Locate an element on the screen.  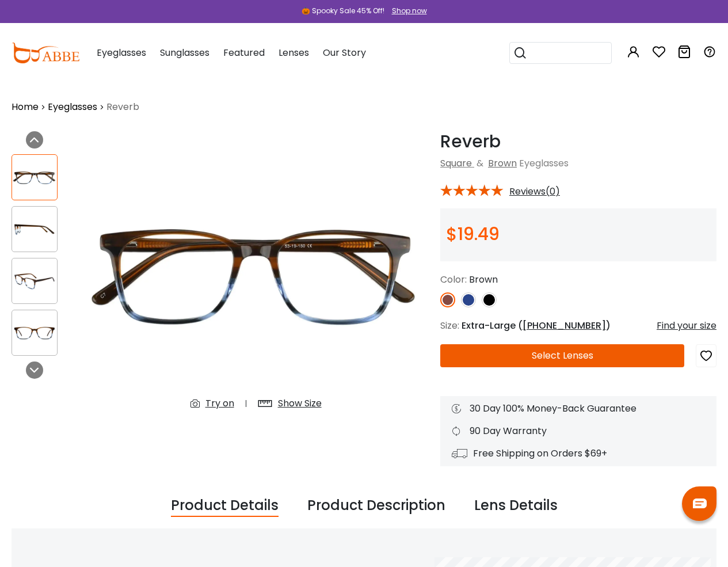
button: Select Lenses is located at coordinates (562, 356).